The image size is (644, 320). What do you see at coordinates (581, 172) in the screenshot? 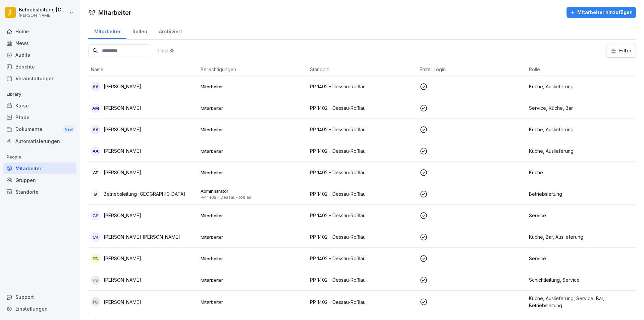
I see `p: Küche` at bounding box center [581, 172].